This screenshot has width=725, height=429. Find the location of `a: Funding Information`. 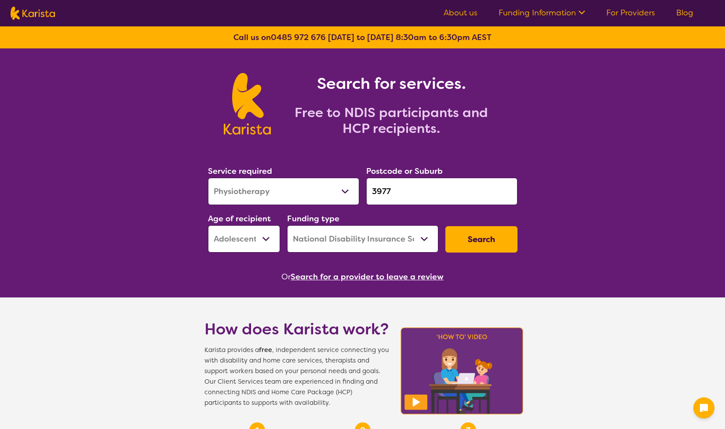

a: Funding Information is located at coordinates (542, 13).